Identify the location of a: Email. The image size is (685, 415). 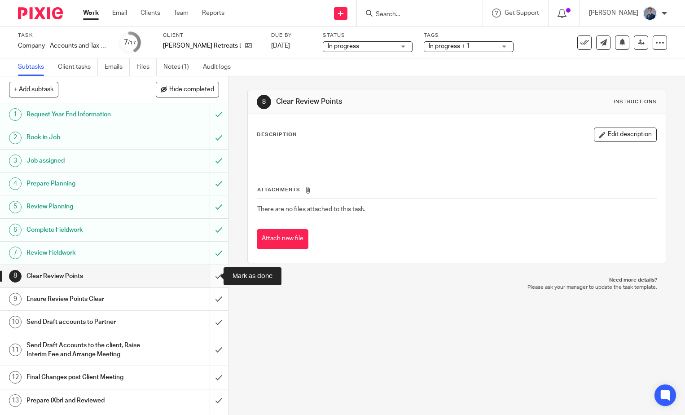
(119, 13).